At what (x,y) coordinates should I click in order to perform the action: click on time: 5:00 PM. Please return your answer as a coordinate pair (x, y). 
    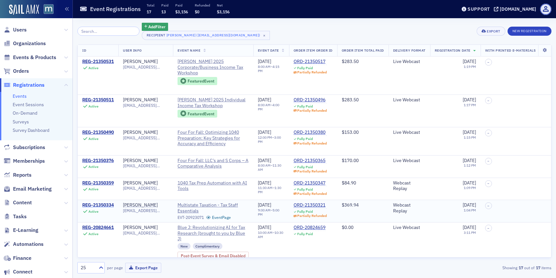
    Looking at the image, I should click on (269, 212).